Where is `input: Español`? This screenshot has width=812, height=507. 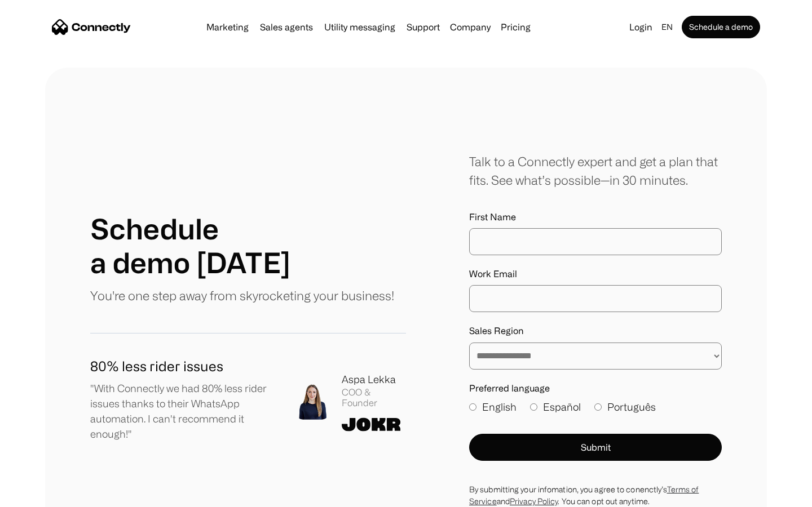 input: Español is located at coordinates (534, 407).